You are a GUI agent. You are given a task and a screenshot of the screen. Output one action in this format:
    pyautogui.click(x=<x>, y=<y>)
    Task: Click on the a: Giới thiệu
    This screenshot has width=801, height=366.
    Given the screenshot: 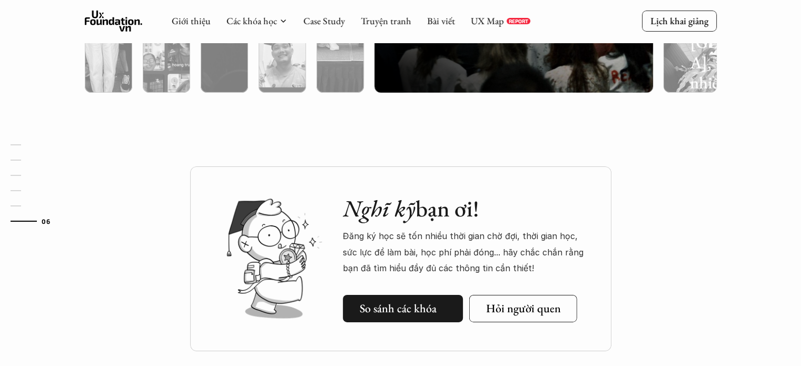 What is the action you would take?
    pyautogui.click(x=191, y=21)
    